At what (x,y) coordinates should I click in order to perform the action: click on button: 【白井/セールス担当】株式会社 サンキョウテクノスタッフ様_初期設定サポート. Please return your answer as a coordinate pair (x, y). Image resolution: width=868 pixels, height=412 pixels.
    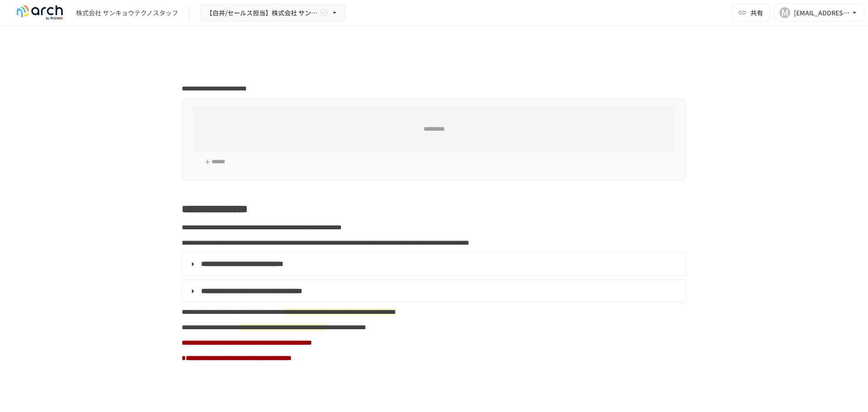
    Looking at the image, I should click on (273, 13).